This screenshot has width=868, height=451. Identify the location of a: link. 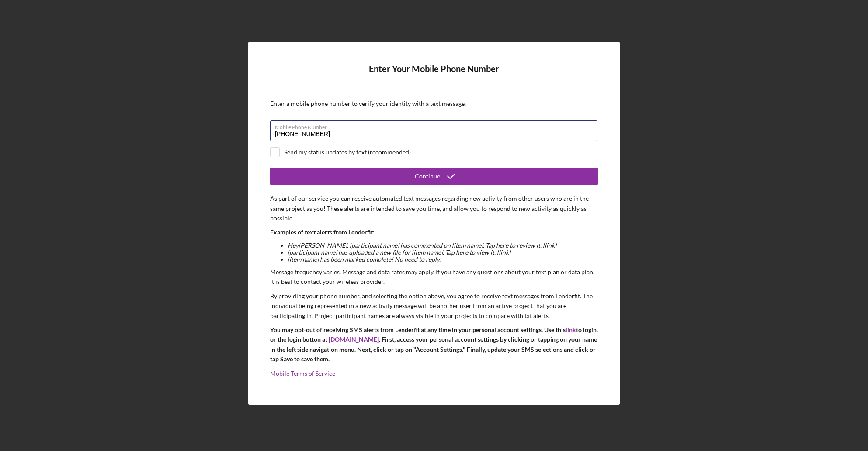
(570, 329).